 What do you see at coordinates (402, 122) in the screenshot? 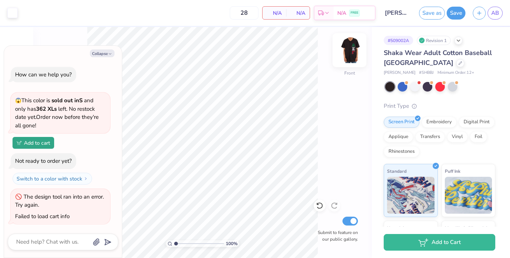
I see `div: Screen Print` at bounding box center [402, 122].